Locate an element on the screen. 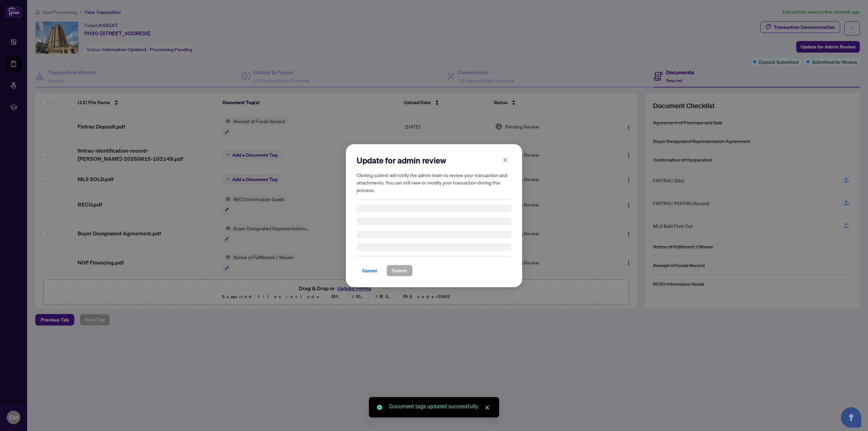 This screenshot has width=868, height=431. button: Submit is located at coordinates (399, 271).